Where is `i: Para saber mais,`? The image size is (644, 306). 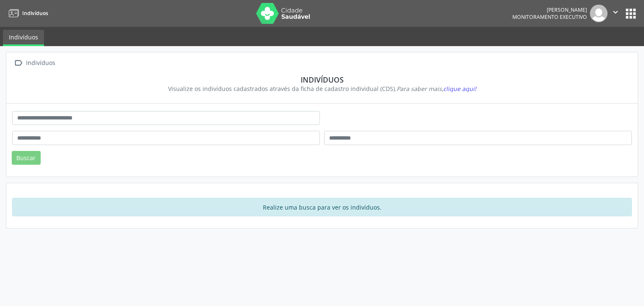 i: Para saber mais, is located at coordinates (436, 88).